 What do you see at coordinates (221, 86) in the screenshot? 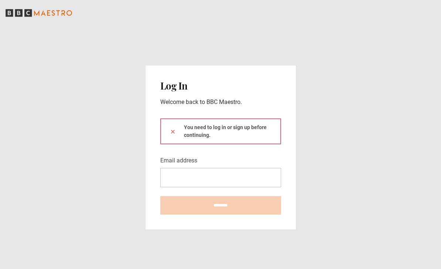
I see `h2: Log In` at bounding box center [221, 86].